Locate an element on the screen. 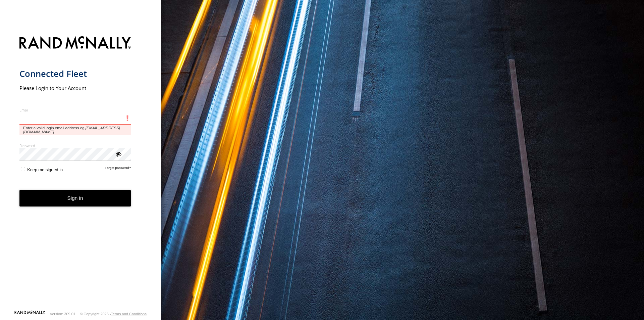 The width and height of the screenshot is (644, 320). span: Enter a valid login email address eg. is located at coordinates (75, 129).